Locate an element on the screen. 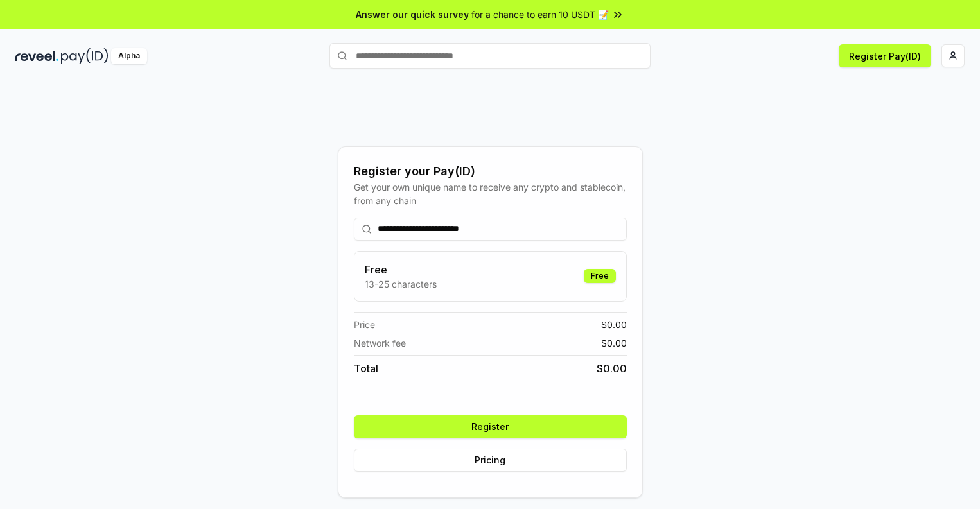 The width and height of the screenshot is (980, 509). img: pay_id is located at coordinates (85, 56).